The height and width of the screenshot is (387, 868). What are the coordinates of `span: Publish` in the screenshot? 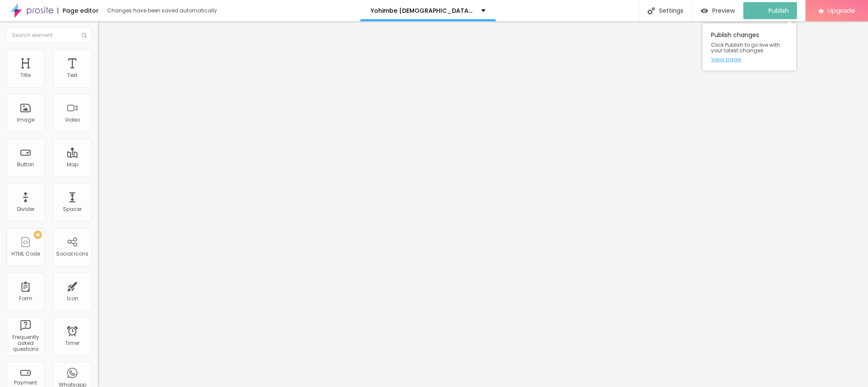 It's located at (779, 10).